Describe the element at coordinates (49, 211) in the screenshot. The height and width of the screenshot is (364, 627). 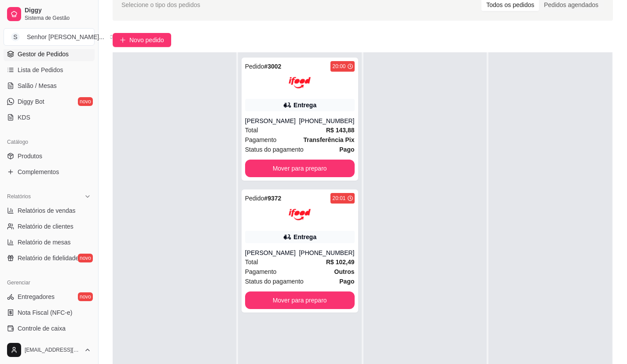
I see `a: Relatórios de vendas` at that location.